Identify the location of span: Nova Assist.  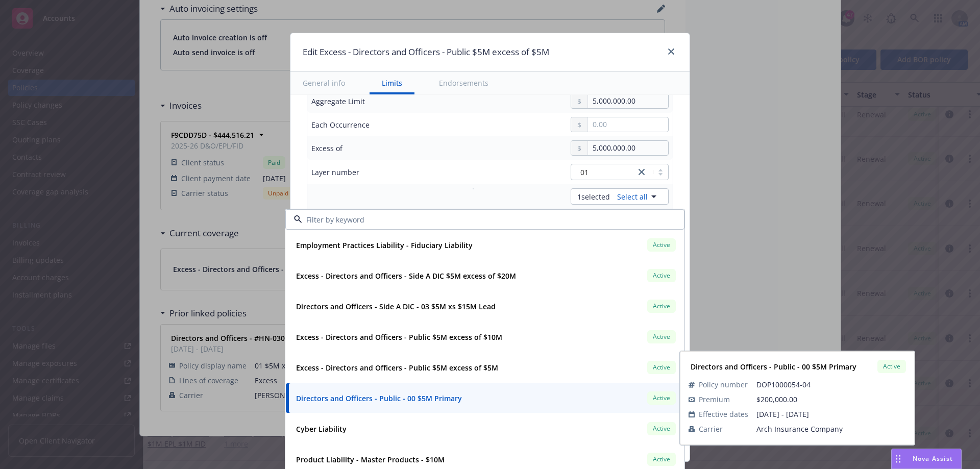
(933, 458).